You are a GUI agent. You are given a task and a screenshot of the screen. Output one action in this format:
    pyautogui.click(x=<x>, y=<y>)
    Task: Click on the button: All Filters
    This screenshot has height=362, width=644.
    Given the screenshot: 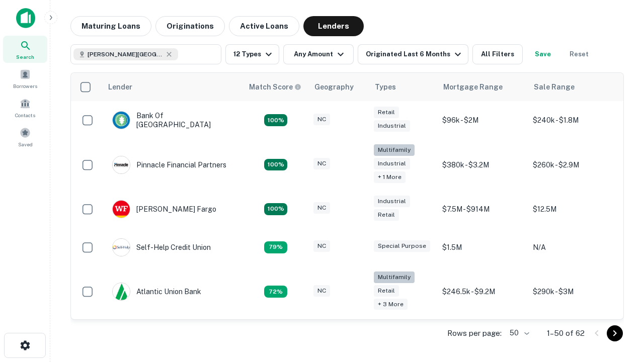 What is the action you would take?
    pyautogui.click(x=498, y=54)
    